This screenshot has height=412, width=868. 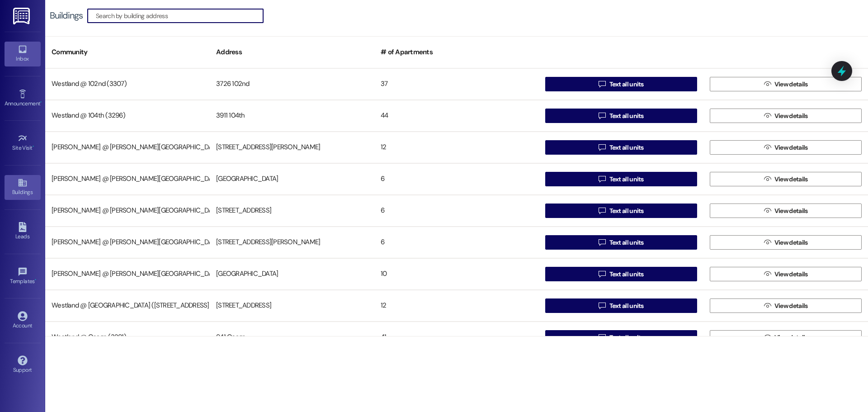 What do you see at coordinates (457, 84) in the screenshot?
I see `div: 37` at bounding box center [457, 84].